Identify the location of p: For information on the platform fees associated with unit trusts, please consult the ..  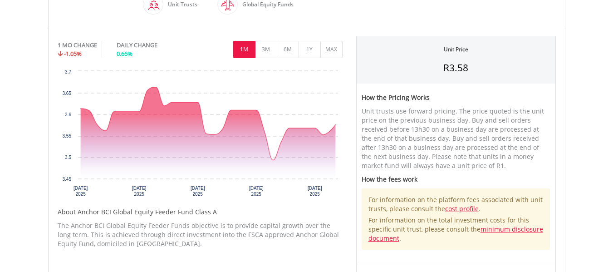
(456, 204).